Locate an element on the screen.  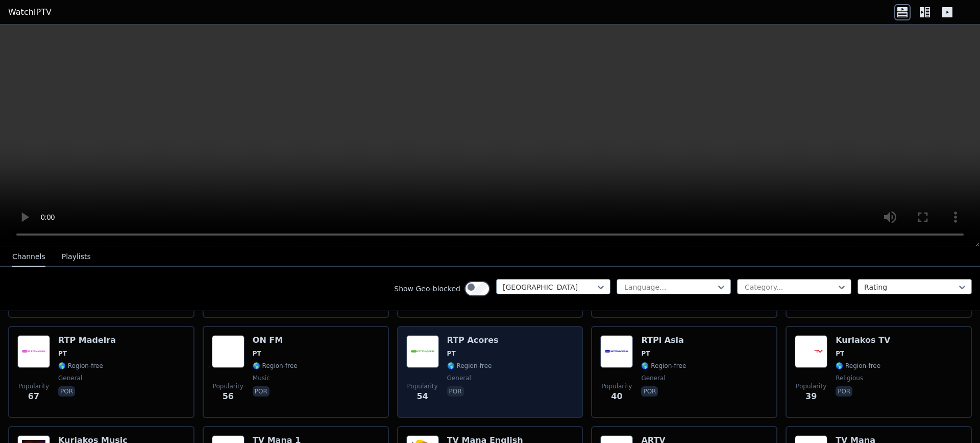
a: WatchIPTV is located at coordinates (29, 12).